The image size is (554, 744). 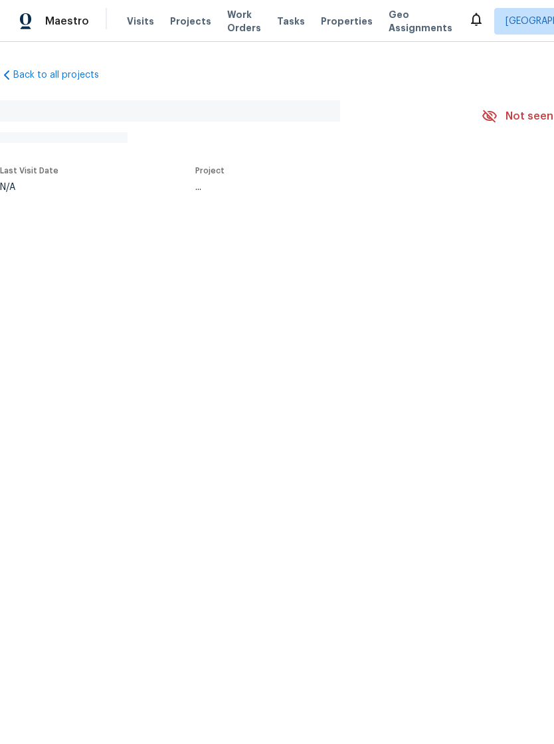 What do you see at coordinates (291, 21) in the screenshot?
I see `span: Tasks` at bounding box center [291, 21].